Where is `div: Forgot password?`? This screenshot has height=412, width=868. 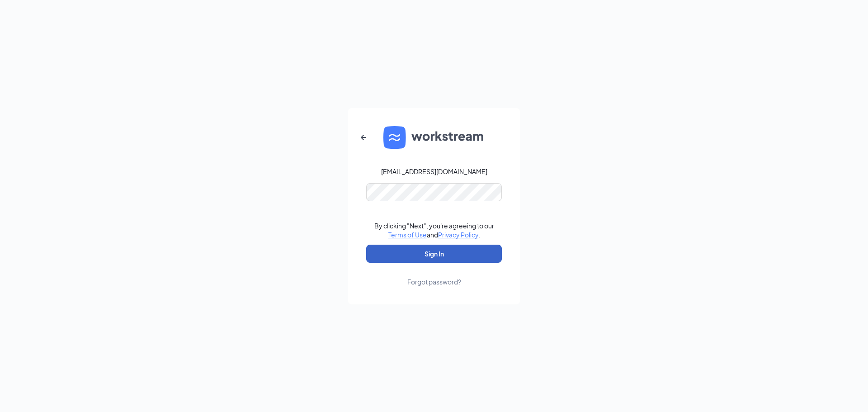 div: Forgot password? is located at coordinates (434, 282).